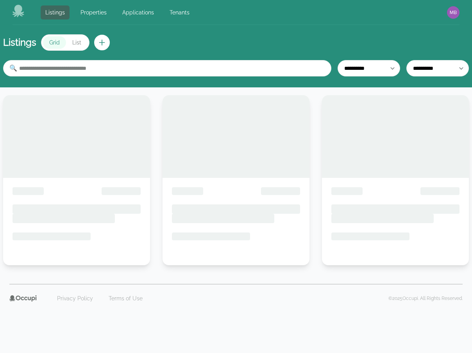 Image resolution: width=472 pixels, height=353 pixels. I want to click on a: Terms of Use, so click(125, 299).